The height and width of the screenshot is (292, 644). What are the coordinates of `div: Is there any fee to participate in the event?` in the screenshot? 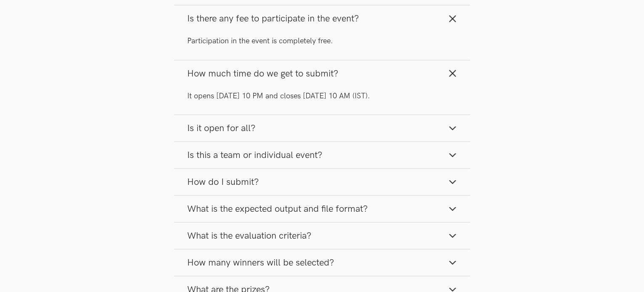 It's located at (322, 46).